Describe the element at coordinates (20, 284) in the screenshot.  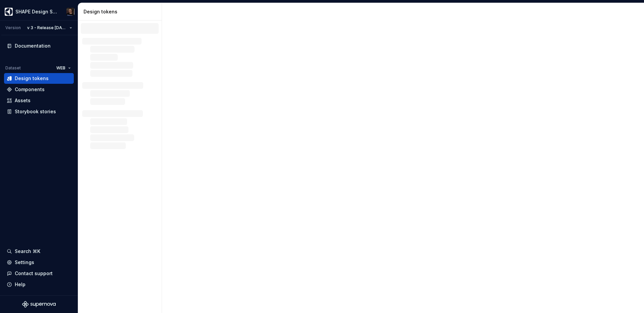
I see `div: Help` at that location.